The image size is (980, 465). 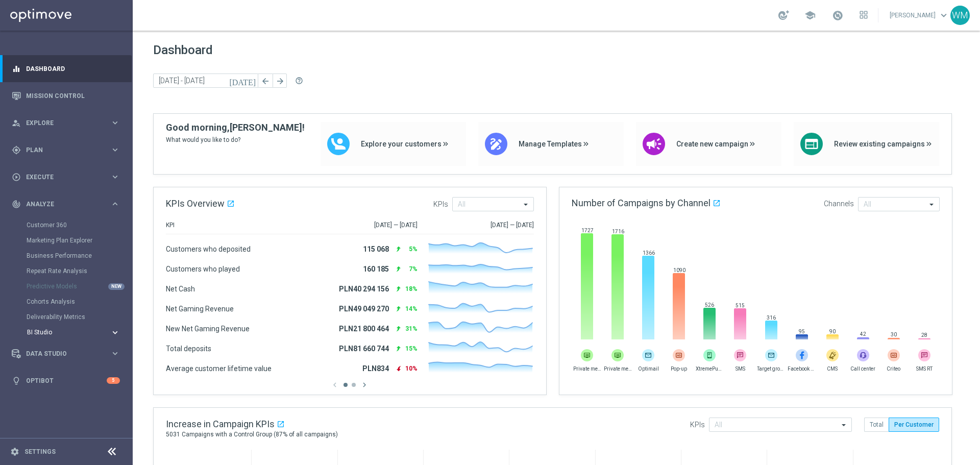 What do you see at coordinates (68, 177) in the screenshot?
I see `span: Execute` at bounding box center [68, 177].